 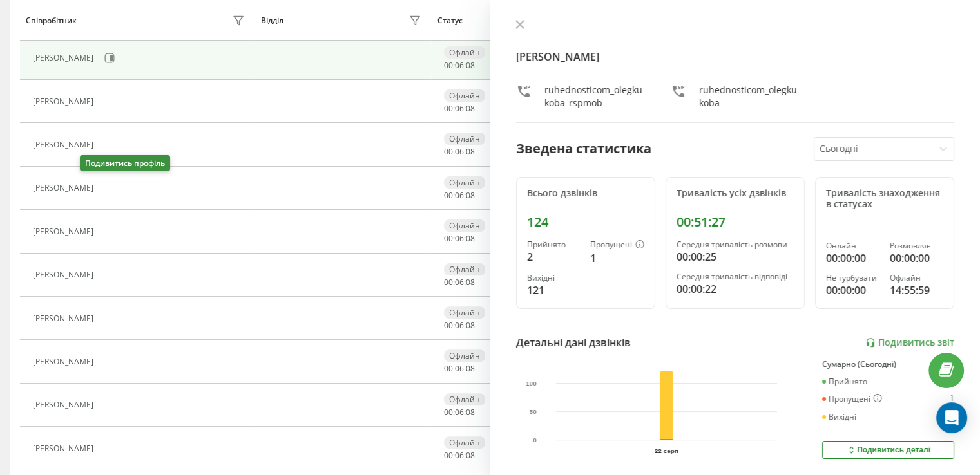 What do you see at coordinates (531, 383) in the screenshot?
I see `text: 100` at bounding box center [531, 383].